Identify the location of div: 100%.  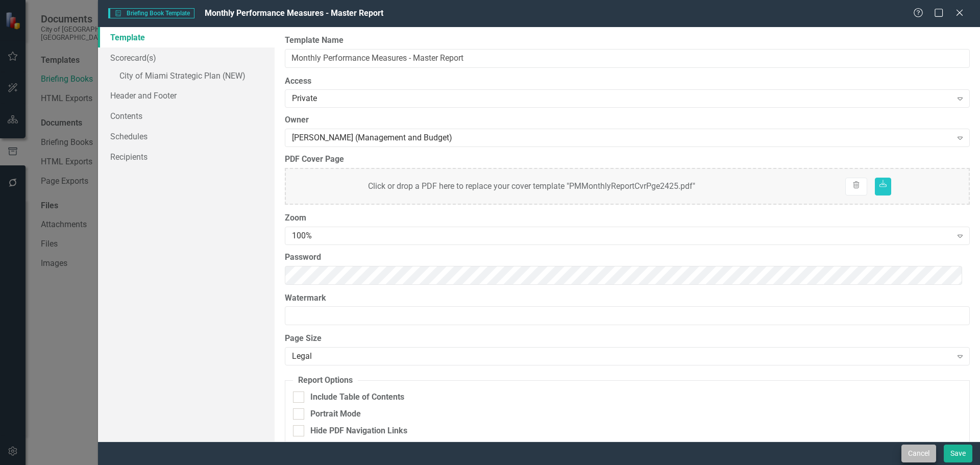
(622, 236).